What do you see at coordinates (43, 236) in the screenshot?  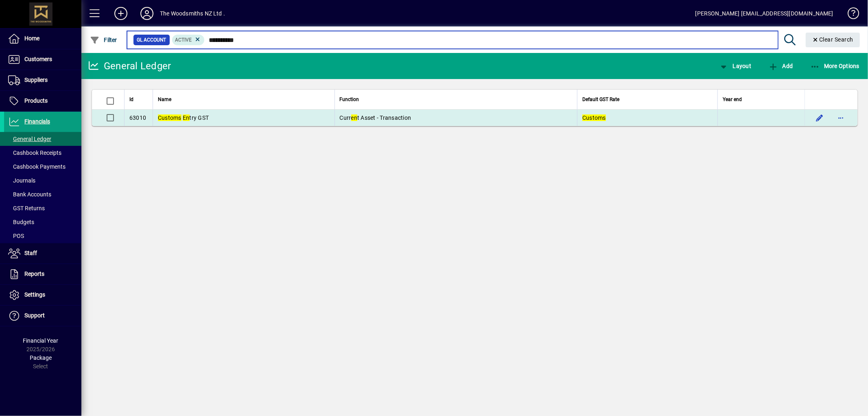 I see `a: POS` at bounding box center [43, 236].